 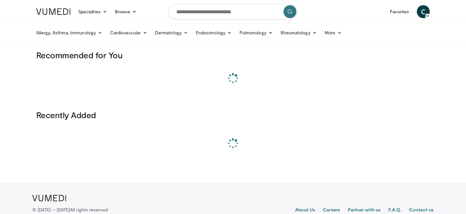 I want to click on a: Pulmonology, so click(x=256, y=33).